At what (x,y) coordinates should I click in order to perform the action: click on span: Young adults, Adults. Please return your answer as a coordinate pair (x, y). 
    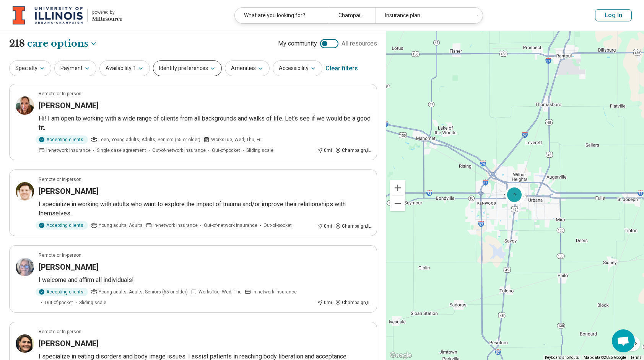
    Looking at the image, I should click on (120, 226).